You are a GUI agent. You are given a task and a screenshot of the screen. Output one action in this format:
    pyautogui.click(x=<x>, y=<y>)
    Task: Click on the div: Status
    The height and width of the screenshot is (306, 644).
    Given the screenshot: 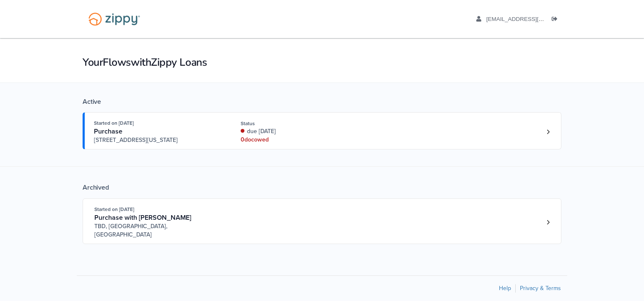 What is the action you would take?
    pyautogui.click(x=297, y=123)
    